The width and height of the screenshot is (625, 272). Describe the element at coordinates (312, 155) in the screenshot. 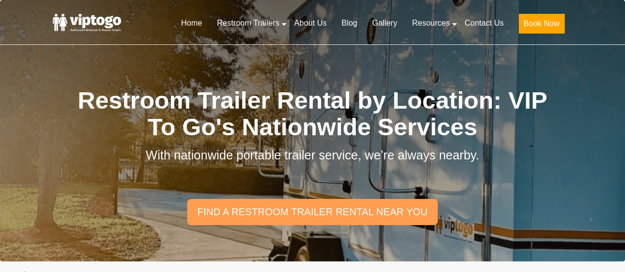

I see `span: With nationwide portable trailer service, we’re always nearby.` at that location.